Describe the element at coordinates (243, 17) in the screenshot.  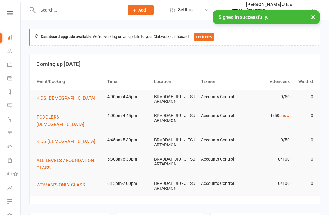
I see `span: Signed in successfully.` at that location.